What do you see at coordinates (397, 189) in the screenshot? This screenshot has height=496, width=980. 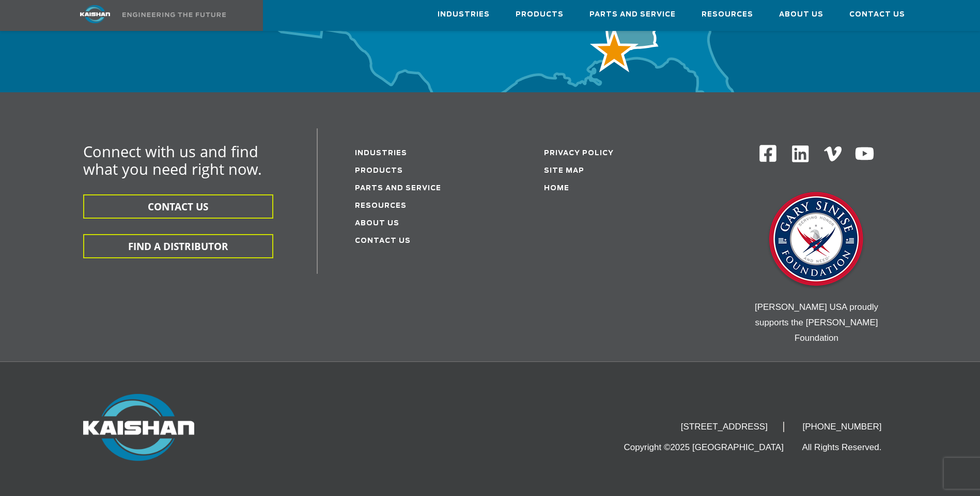 I see `a: Parts and service` at bounding box center [397, 189].